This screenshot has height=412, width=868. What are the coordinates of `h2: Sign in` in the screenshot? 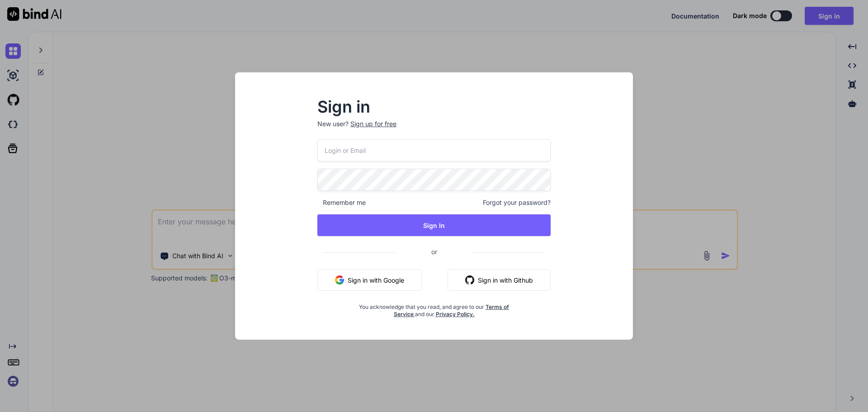 It's located at (434, 107).